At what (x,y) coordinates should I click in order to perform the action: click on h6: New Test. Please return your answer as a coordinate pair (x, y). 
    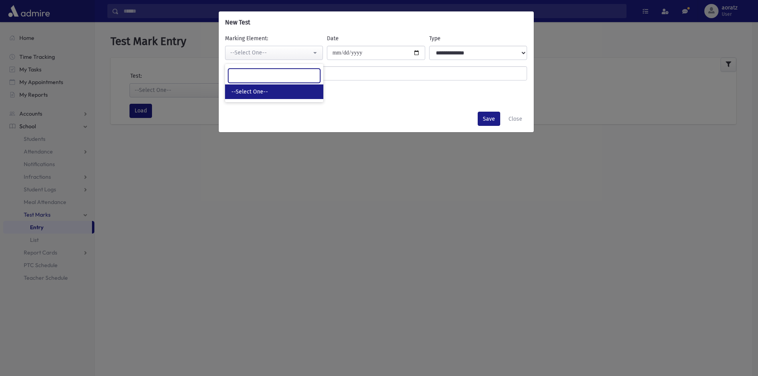
    Looking at the image, I should click on (238, 22).